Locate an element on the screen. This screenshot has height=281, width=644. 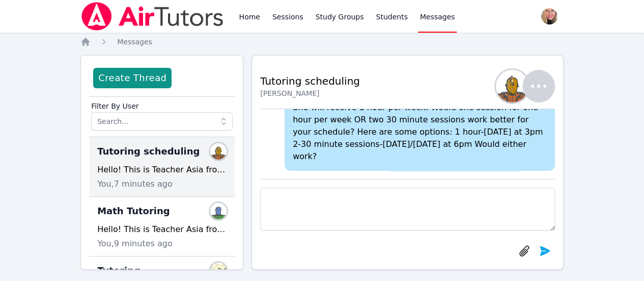
img: Olivier Albou is located at coordinates (218, 271).